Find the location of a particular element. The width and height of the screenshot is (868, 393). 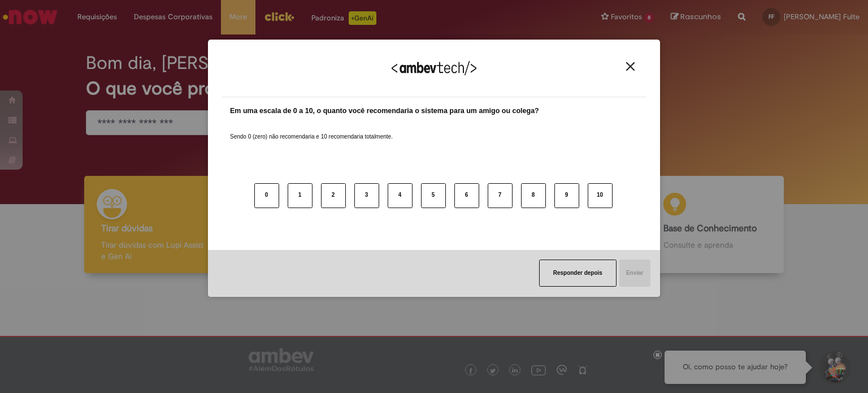

button: Responder depois is located at coordinates (577, 273).